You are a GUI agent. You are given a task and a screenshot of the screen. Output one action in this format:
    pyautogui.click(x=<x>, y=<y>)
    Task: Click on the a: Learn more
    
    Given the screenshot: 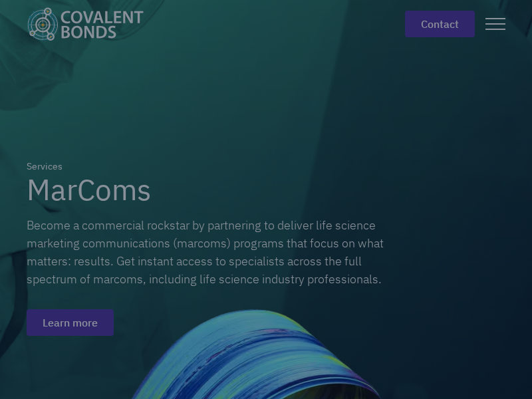 What is the action you would take?
    pyautogui.click(x=70, y=322)
    